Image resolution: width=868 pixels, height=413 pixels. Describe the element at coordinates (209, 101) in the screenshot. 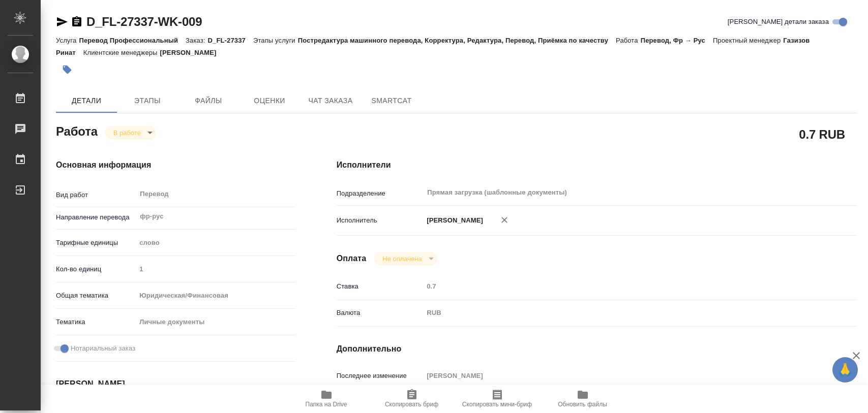

I see `span: Файлы` at that location.